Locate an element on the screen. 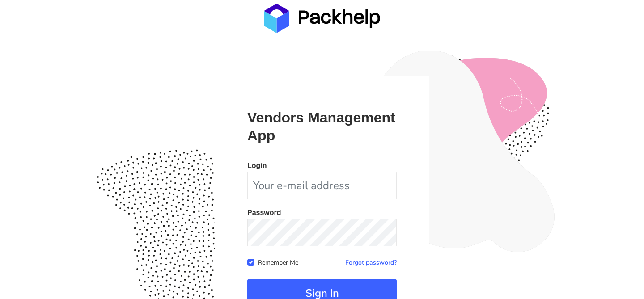 This screenshot has height=299, width=644. a: Forgot password? is located at coordinates (371, 262).